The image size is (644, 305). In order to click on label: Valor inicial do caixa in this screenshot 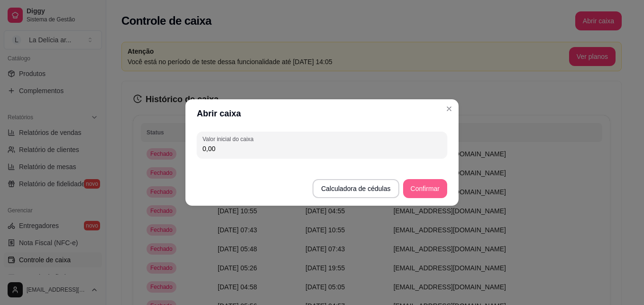, I will do `click(230, 139)`.